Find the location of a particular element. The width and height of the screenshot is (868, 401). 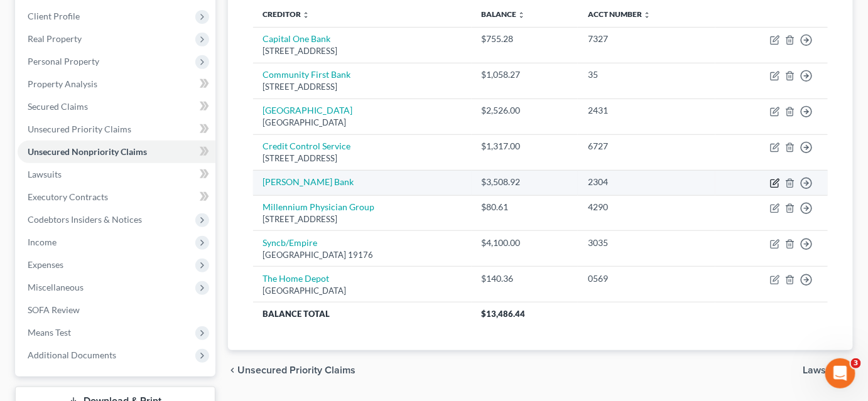

span: Codebtors Insiders & Notices is located at coordinates (85, 219).